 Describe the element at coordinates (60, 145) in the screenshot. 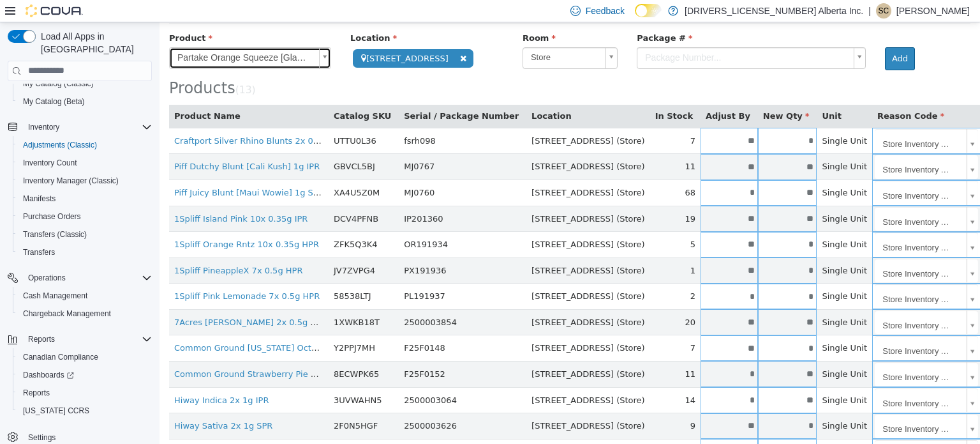

I see `a: Adjustments (Classic)` at that location.